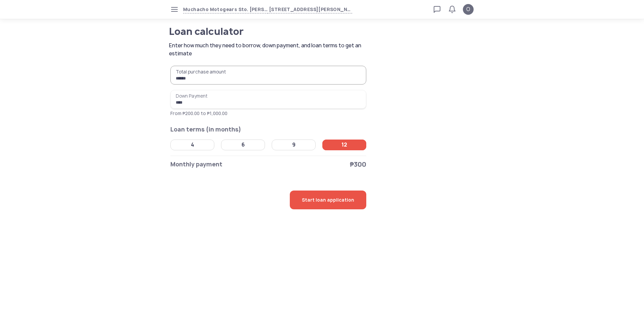  I want to click on span: Monthly payment, so click(196, 165).